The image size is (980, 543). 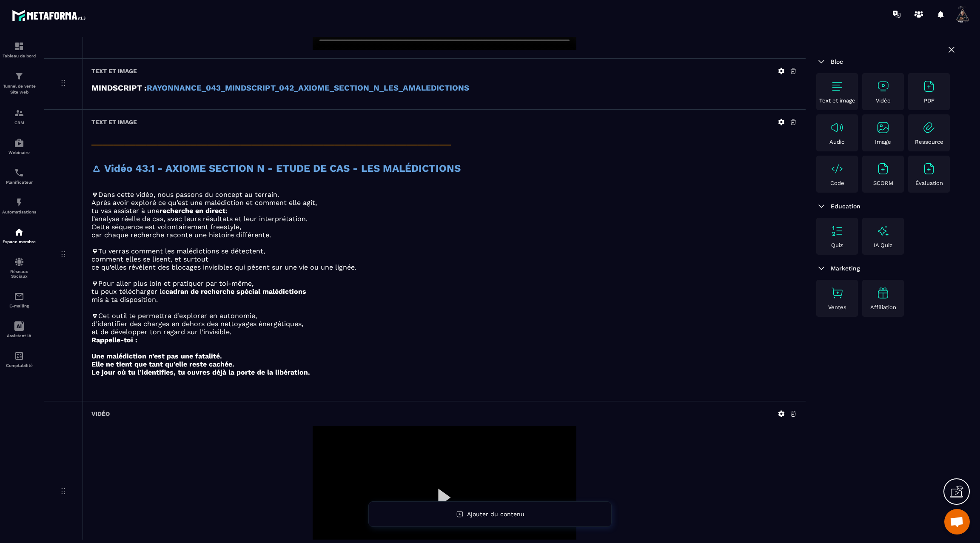 I want to click on p: Tunnel de vente Site web, so click(x=19, y=89).